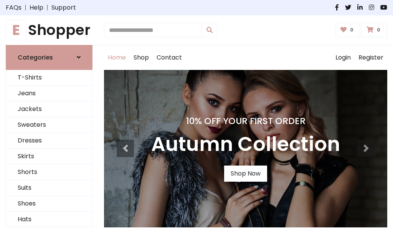  Describe the element at coordinates (141, 58) in the screenshot. I see `a: Shop` at that location.